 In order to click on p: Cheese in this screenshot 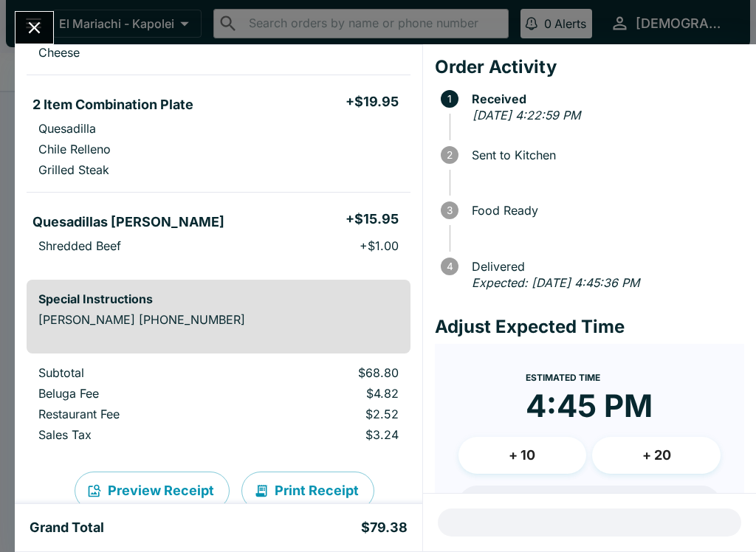, I will do `click(59, 52)`.